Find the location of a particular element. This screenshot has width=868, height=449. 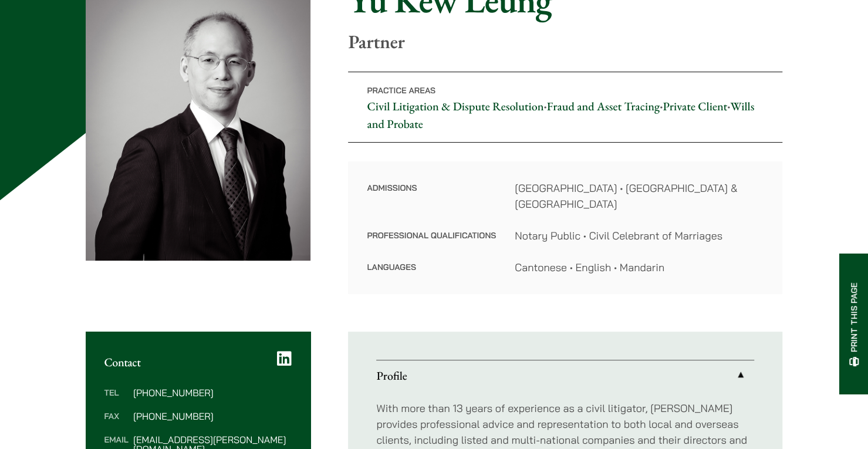

h2: Contact is located at coordinates (198, 362).